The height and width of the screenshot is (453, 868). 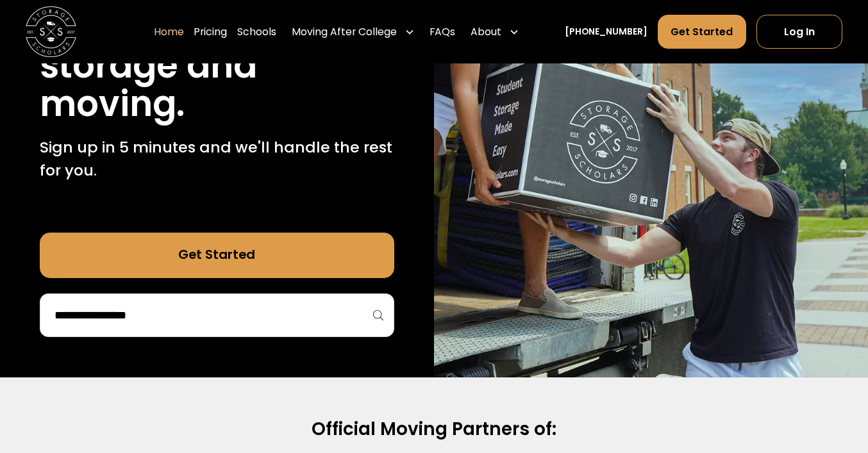 I want to click on p: Sign up in 5 minutes and we'll handle the rest for you., so click(x=217, y=158).